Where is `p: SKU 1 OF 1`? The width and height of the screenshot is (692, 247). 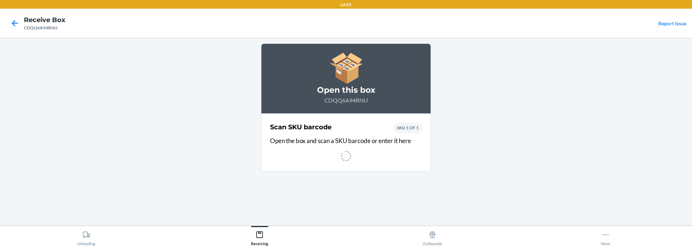 p: SKU 1 OF 1 is located at coordinates (408, 128).